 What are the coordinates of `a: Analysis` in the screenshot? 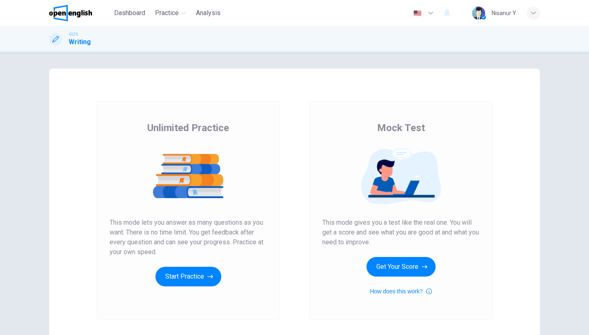 It's located at (208, 13).